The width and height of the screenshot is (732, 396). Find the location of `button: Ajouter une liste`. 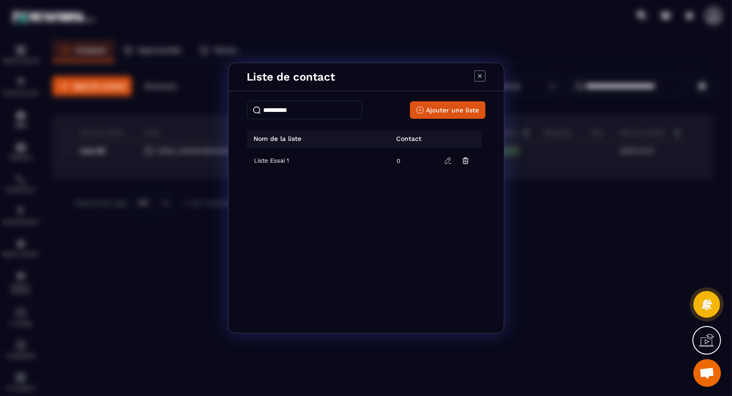

button: Ajouter une liste is located at coordinates (448, 110).